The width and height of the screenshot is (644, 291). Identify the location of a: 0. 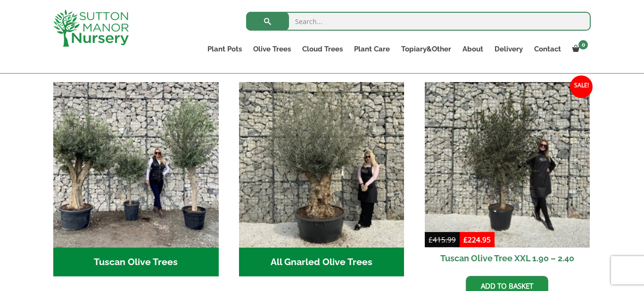
(579, 49).